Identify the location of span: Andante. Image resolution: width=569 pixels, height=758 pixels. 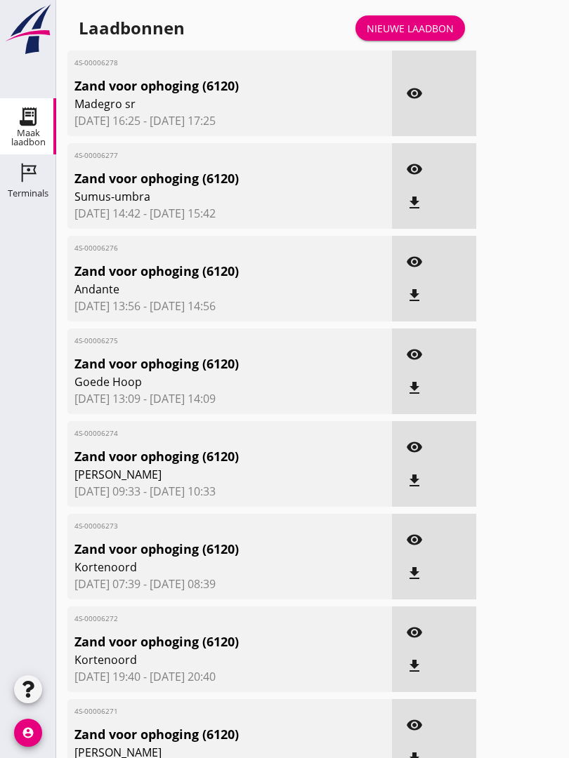
(204, 289).